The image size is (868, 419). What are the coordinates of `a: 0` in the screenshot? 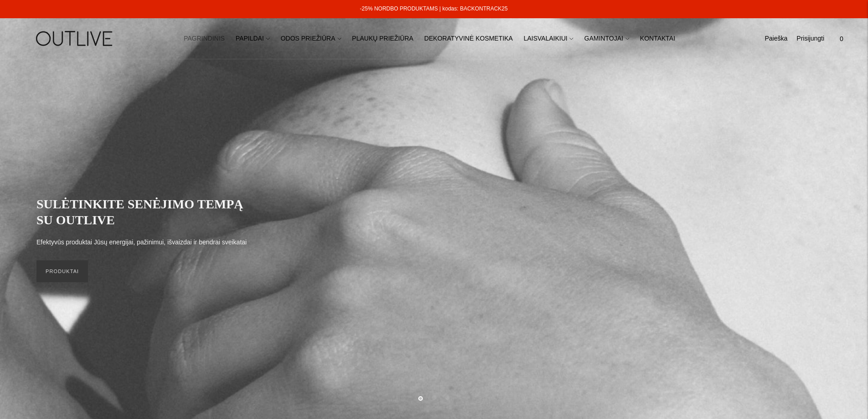 It's located at (842, 39).